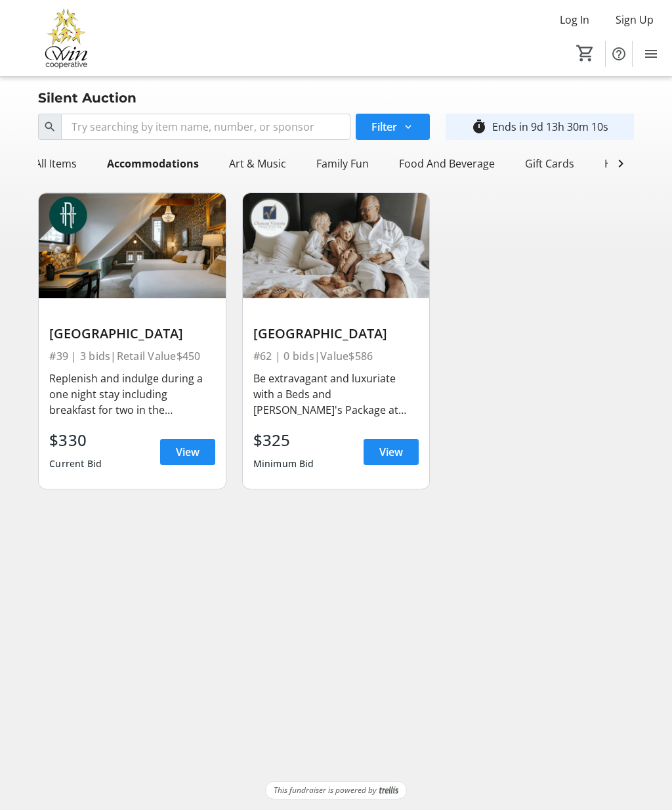  Describe the element at coordinates (635, 20) in the screenshot. I see `button: Sign Up` at that location.